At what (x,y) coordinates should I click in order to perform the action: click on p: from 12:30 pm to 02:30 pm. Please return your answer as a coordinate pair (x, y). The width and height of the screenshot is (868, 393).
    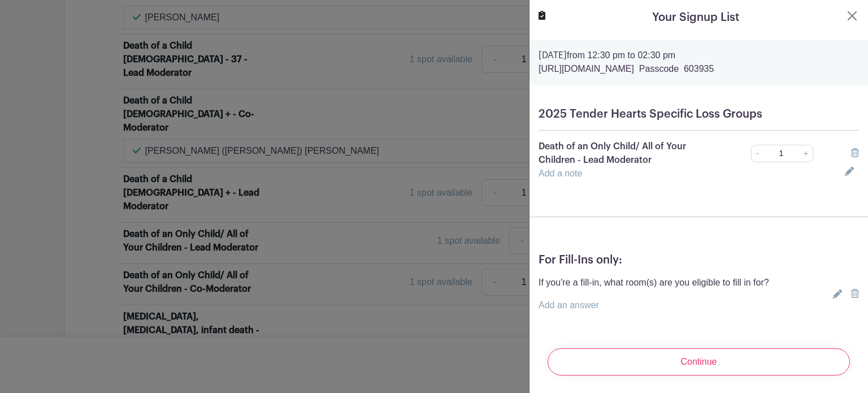
    Looking at the image, I should click on (699, 55).